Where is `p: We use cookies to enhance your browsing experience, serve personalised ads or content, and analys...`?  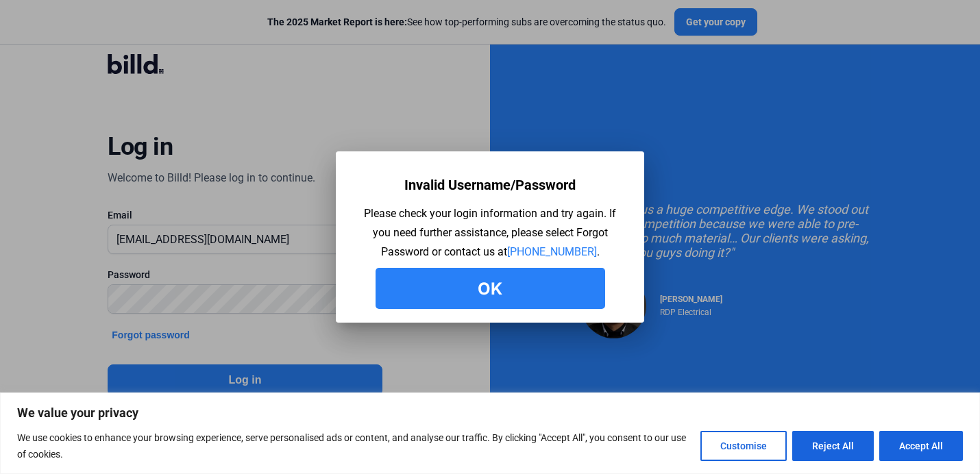
p: We use cookies to enhance your browsing experience, serve personalised ads or content, and analys... is located at coordinates (354, 446).